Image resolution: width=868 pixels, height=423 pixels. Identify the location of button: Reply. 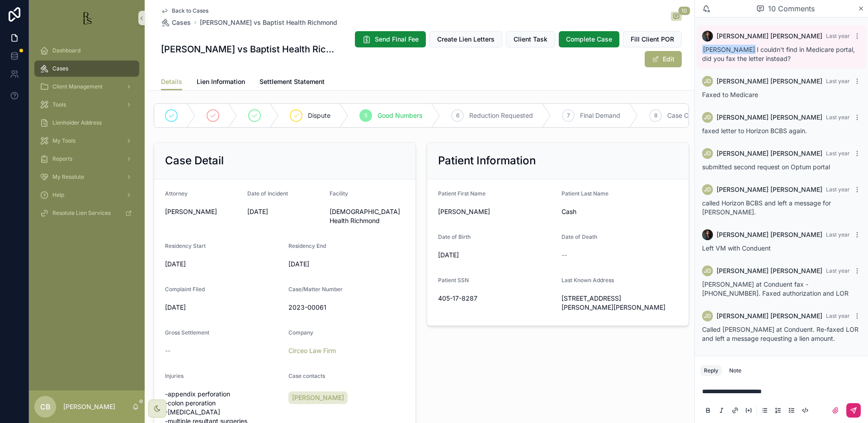
(711, 371).